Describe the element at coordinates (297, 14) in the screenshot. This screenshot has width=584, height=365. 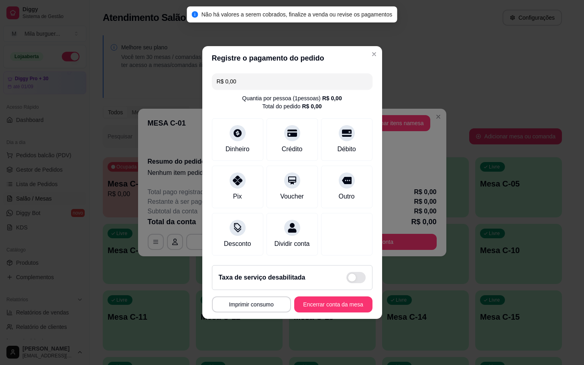
I see `span: Não há valores a serem cobrados, finalize a venda ou revise os pagamentos` at that location.